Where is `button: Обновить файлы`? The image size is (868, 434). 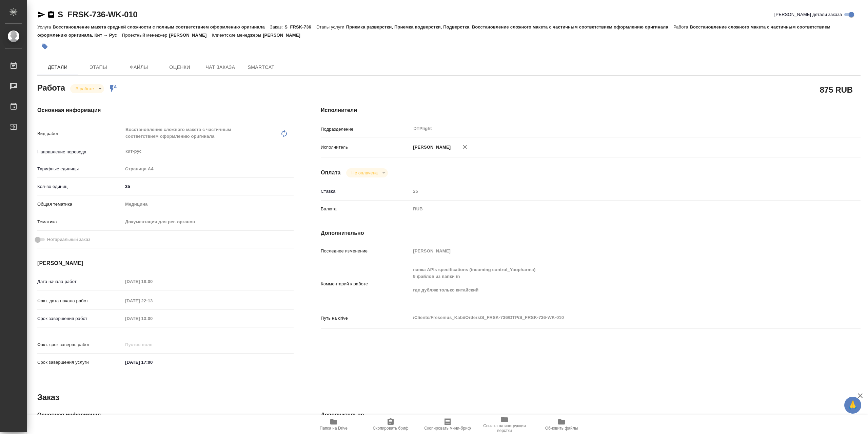
button: Обновить файлы is located at coordinates (562, 425).